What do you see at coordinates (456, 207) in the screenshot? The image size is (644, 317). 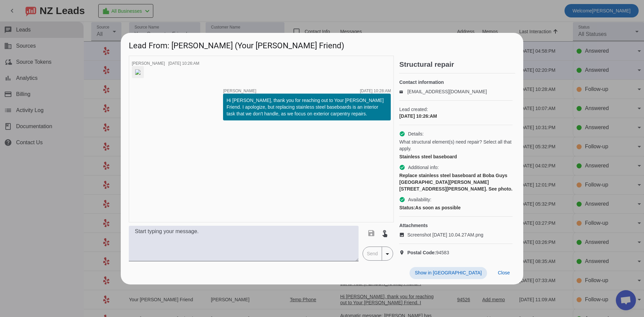 I see `div: As soon as possible` at bounding box center [456, 207].